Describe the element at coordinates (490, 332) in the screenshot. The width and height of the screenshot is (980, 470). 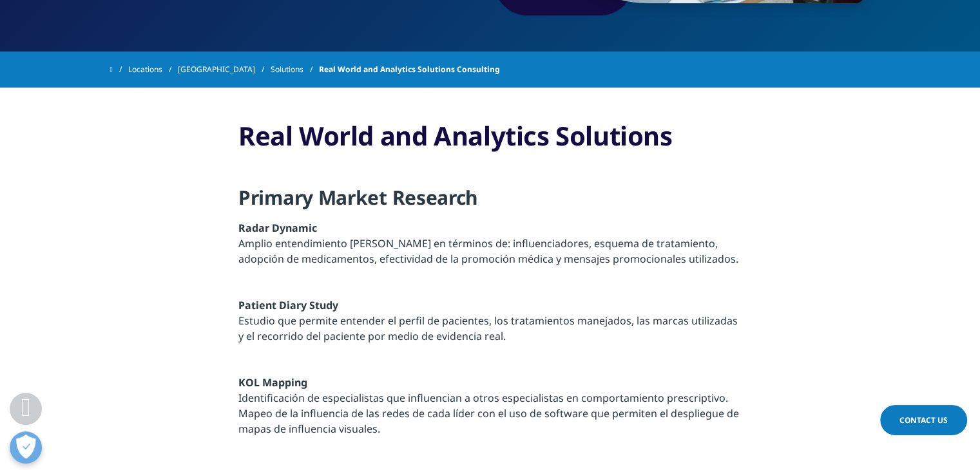
I see `p: Estudio que permite entender el perfil de pacientes, los tratamientos manejados, las marcas utili...` at that location.